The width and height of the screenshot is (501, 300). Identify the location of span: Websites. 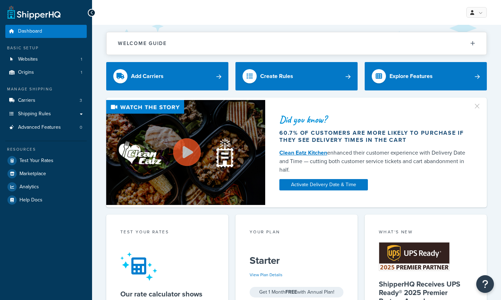
(28, 59).